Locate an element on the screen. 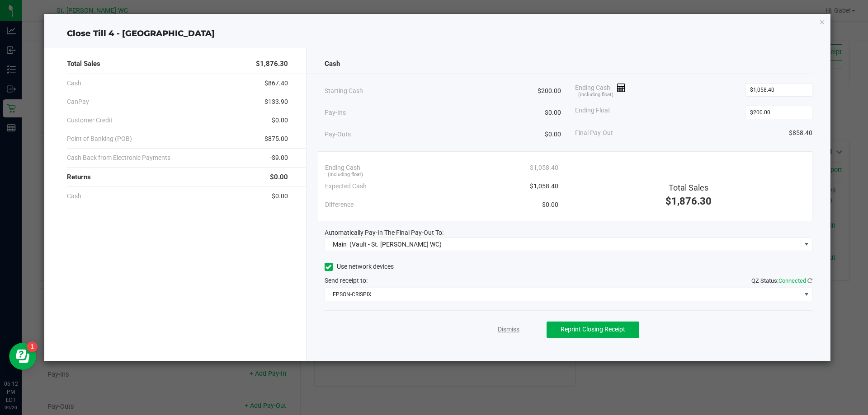 The height and width of the screenshot is (415, 868). div: Returns is located at coordinates (177, 177).